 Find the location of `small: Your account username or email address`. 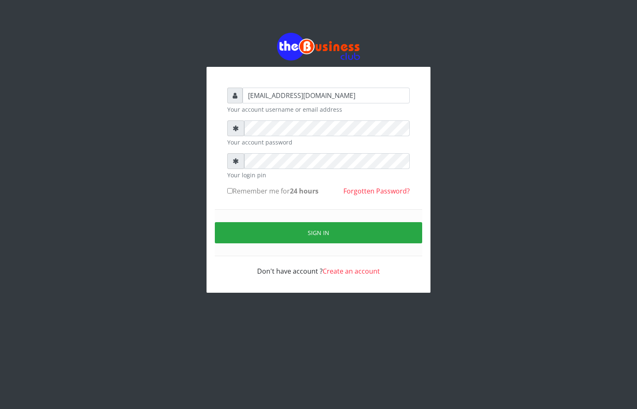

small: Your account username or email address is located at coordinates (319, 109).